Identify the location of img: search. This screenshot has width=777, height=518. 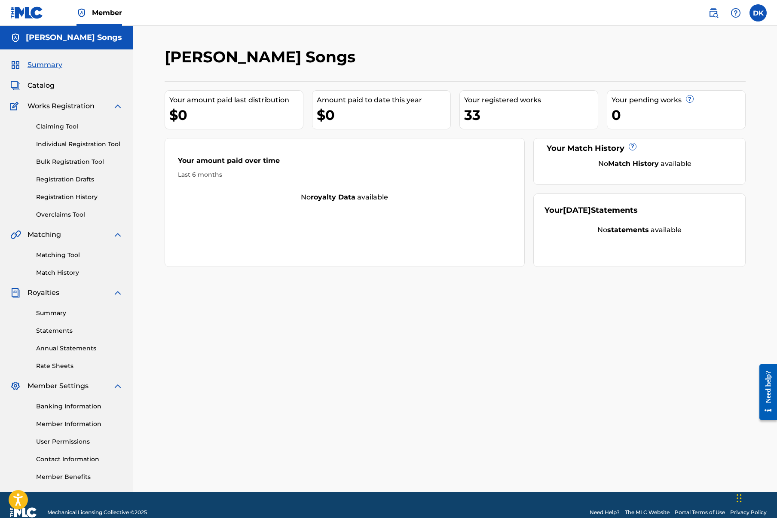
(713, 13).